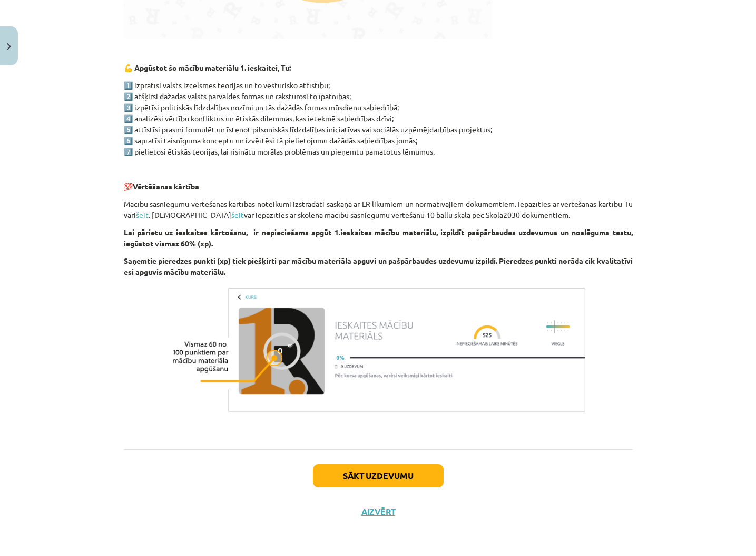  Describe the element at coordinates (378, 237) in the screenshot. I see `strong: Lai pārietu uz ieskaites kārtošanu, ir nepieciešams apgūt 1.ieskaites mācību materiālu, izpildīt ...` at that location.